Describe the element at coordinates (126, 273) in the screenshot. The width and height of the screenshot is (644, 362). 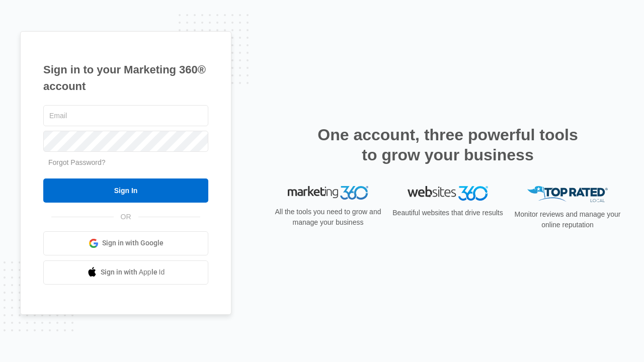
I see `a: Sign in with Apple Id` at that location.